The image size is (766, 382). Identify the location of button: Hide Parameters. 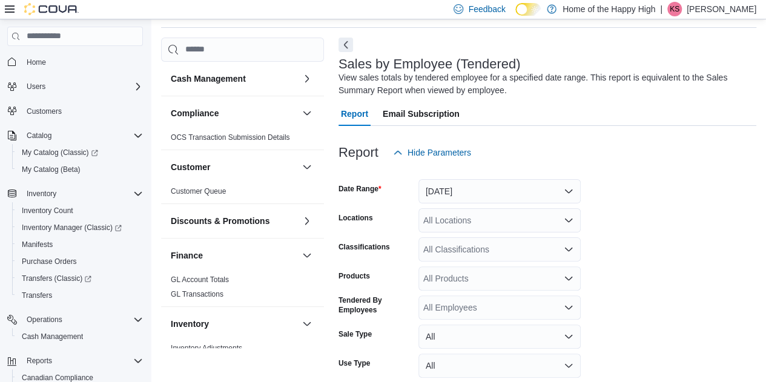
(432, 153).